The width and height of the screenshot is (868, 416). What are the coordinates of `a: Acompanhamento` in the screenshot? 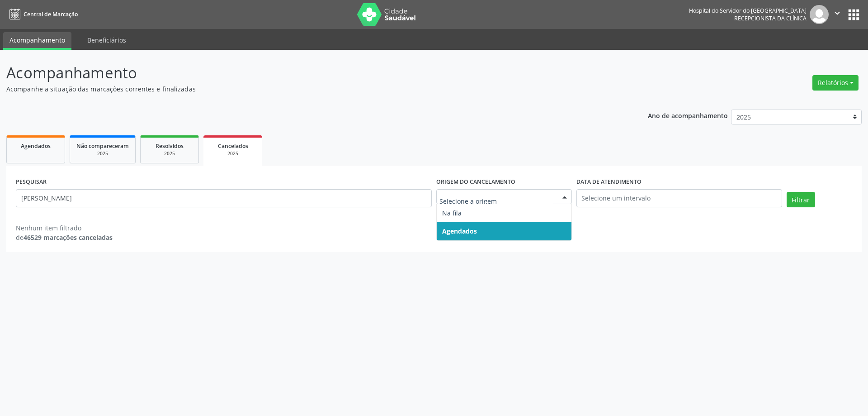 It's located at (37, 40).